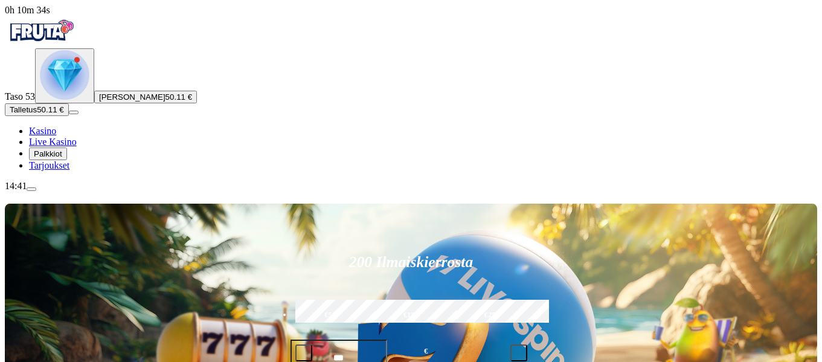 Image resolution: width=822 pixels, height=362 pixels. Describe the element at coordinates (49, 165) in the screenshot. I see `a: Tarjoukset` at that location.